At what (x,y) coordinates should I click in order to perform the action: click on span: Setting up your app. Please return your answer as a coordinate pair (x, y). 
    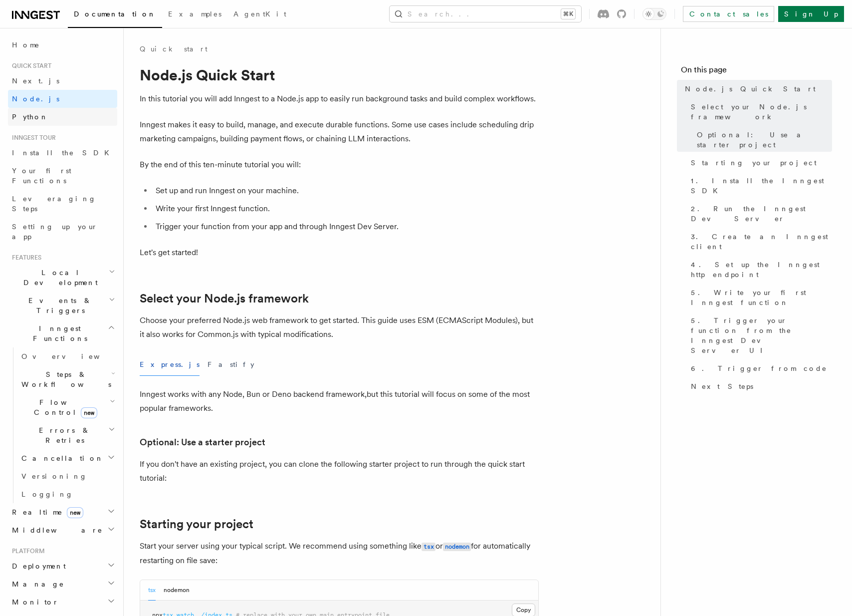
    Looking at the image, I should click on (55, 232).